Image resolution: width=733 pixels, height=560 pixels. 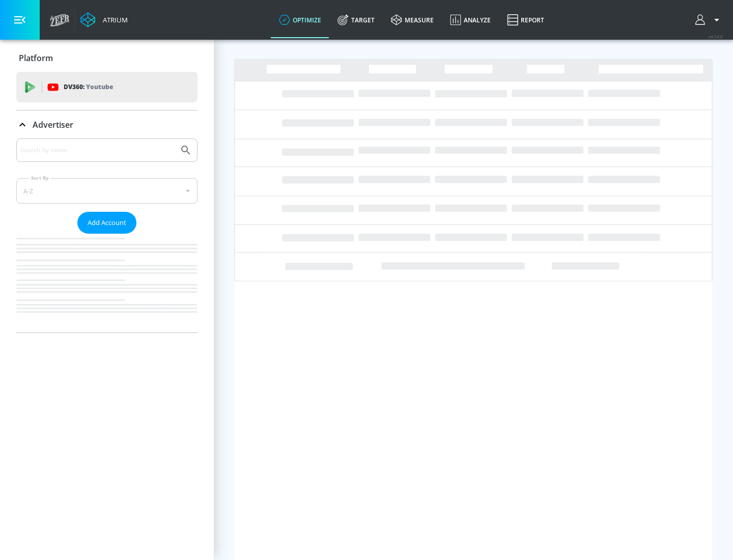 What do you see at coordinates (107, 87) in the screenshot?
I see `div: DV360: Youtube` at bounding box center [107, 87].